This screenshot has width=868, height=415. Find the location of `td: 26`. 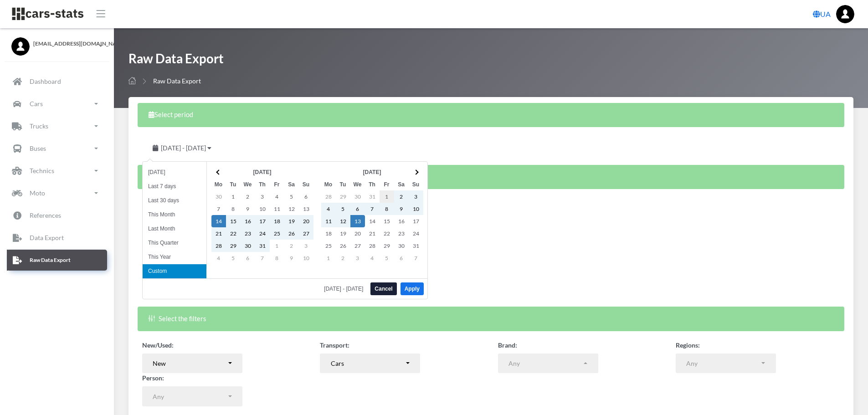

td: 26 is located at coordinates (292, 233).